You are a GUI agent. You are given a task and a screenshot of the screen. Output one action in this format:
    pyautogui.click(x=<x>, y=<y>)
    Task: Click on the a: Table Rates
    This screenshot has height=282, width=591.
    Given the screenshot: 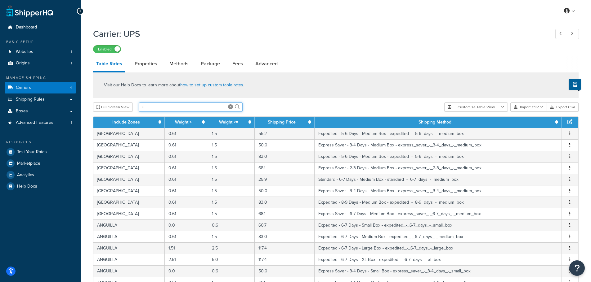 What is the action you would take?
    pyautogui.click(x=109, y=64)
    